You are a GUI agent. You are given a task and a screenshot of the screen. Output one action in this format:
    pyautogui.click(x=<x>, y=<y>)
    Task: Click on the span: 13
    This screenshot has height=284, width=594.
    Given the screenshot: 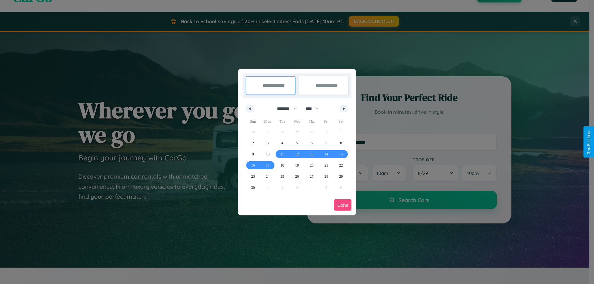 What is the action you would take?
    pyautogui.click(x=312, y=154)
    